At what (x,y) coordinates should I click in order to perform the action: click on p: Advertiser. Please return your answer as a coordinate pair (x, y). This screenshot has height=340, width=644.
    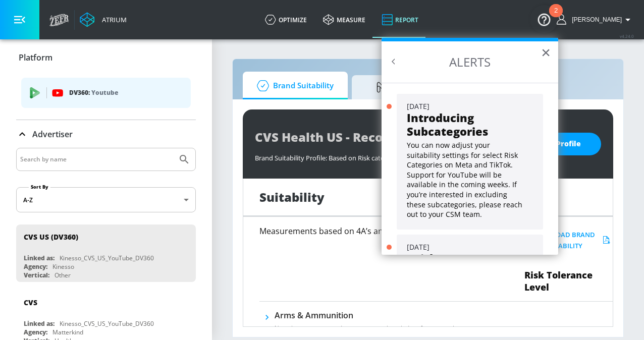
    Looking at the image, I should click on (52, 135).